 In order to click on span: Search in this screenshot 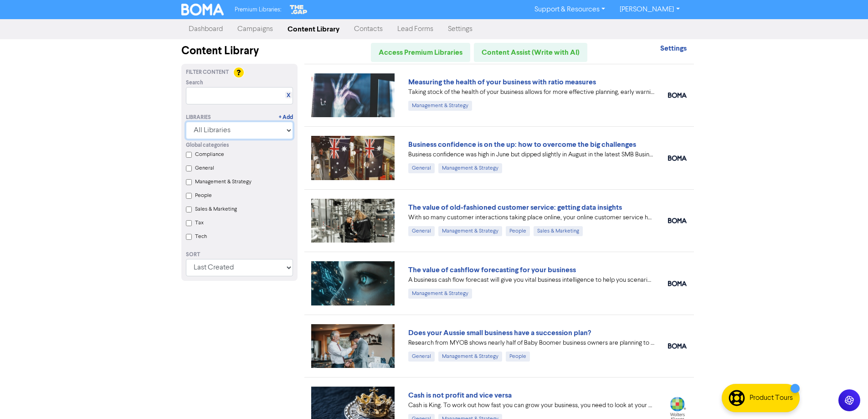, I will do `click(194, 83)`.